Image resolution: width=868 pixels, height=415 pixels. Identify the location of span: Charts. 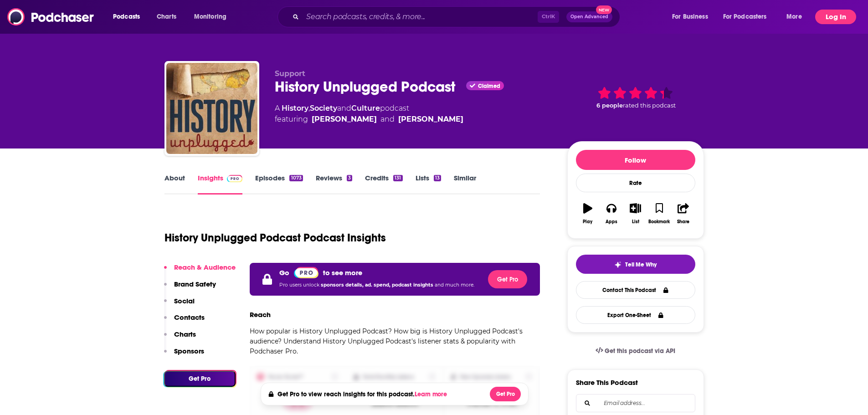
(166, 17).